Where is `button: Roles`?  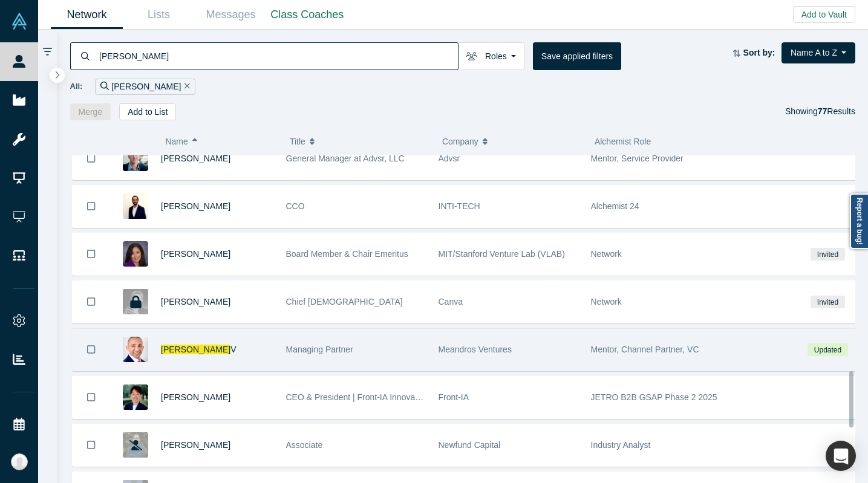
button: Roles is located at coordinates (491, 56).